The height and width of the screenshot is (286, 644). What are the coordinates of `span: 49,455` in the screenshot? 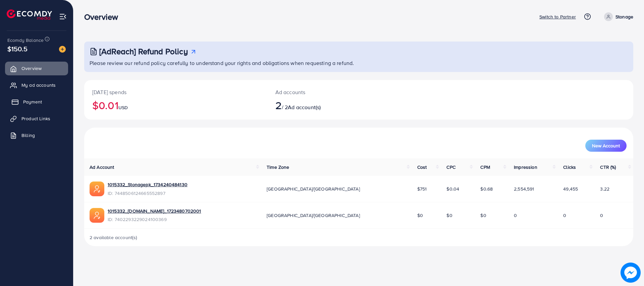 It's located at (570, 189).